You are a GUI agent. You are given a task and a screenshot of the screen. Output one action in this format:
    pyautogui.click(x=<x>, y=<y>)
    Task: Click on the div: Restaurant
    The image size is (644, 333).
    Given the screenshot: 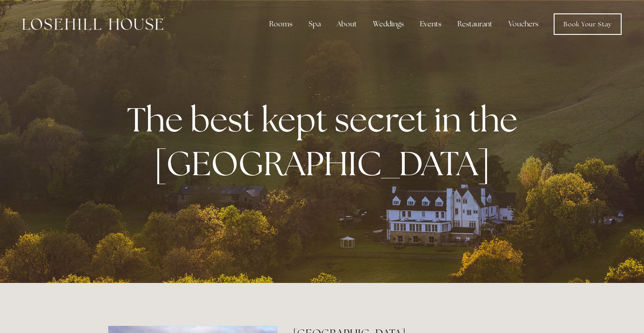 What is the action you would take?
    pyautogui.click(x=475, y=24)
    